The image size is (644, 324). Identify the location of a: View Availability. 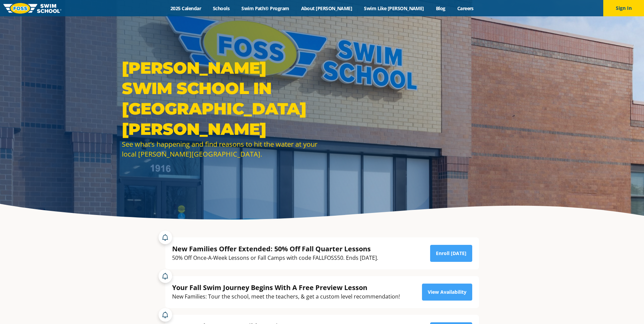
(447, 292).